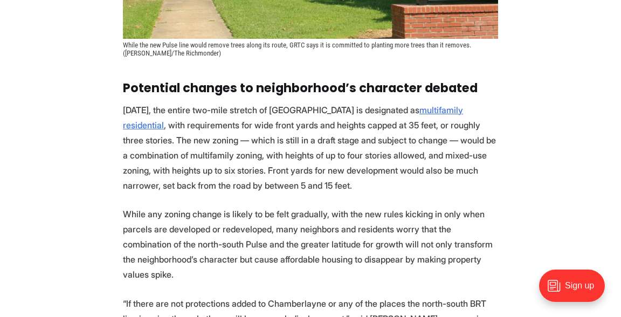 The image size is (621, 317). I want to click on u: multifamily residential, so click(293, 118).